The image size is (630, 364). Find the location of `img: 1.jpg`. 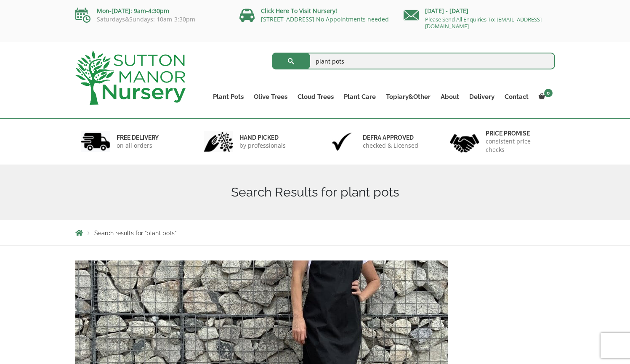

img: 1.jpg is located at coordinates (96, 142).